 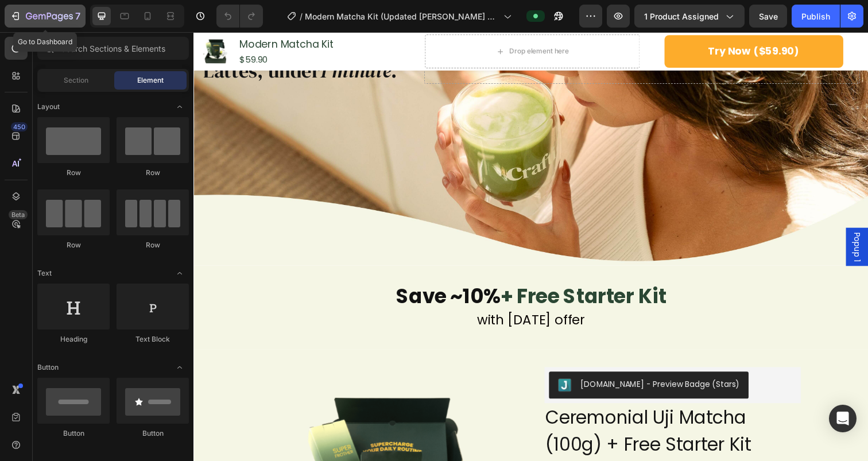 What do you see at coordinates (682, 16) in the screenshot?
I see `span: 1 product assigned` at bounding box center [682, 16].